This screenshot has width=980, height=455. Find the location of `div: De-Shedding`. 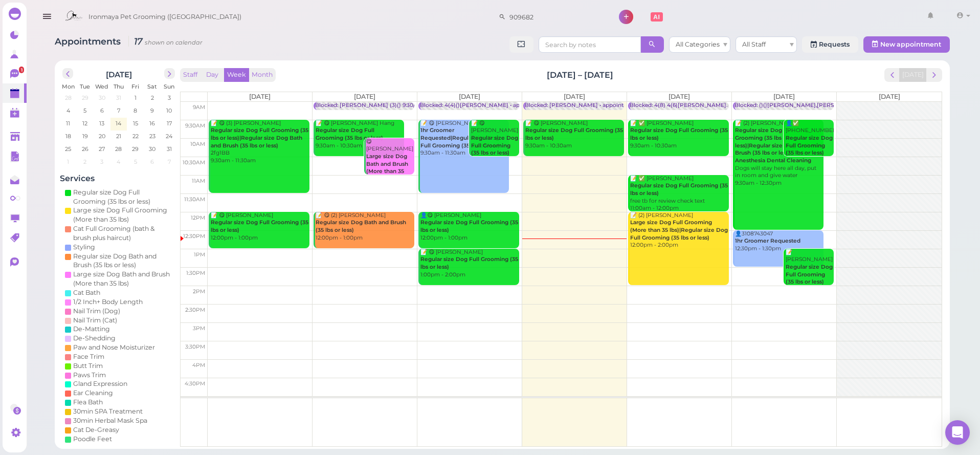

div: De-Shedding is located at coordinates (94, 339).